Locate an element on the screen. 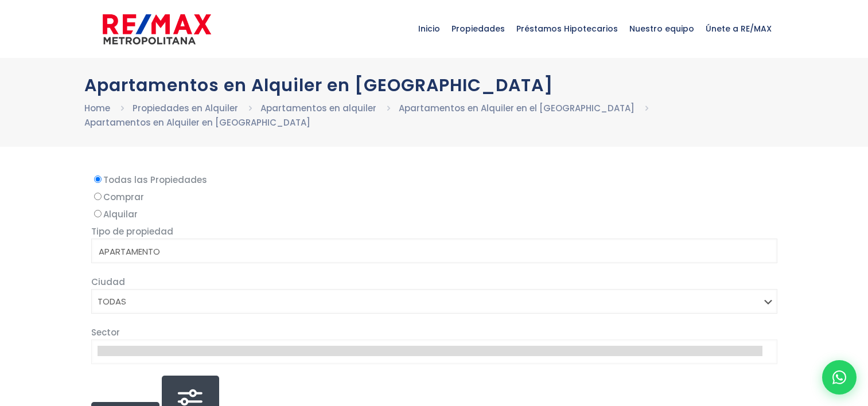 The image size is (868, 406). span: Tipo de propiedad is located at coordinates (132, 231).